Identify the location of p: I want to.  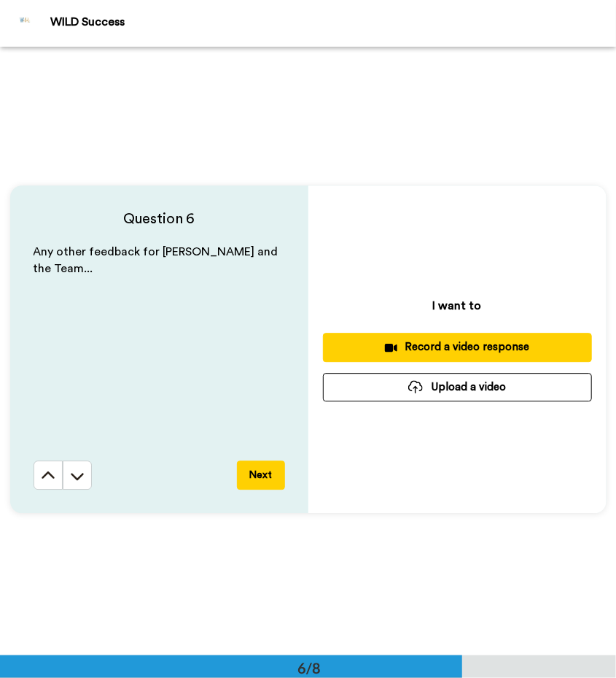
(458, 306).